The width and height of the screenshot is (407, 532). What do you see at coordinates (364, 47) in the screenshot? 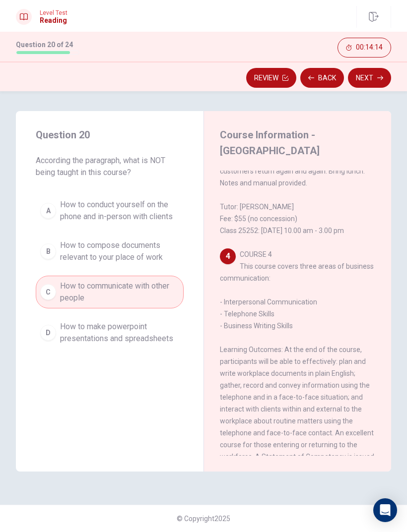
I see `button: 00:14:14` at bounding box center [364, 47].